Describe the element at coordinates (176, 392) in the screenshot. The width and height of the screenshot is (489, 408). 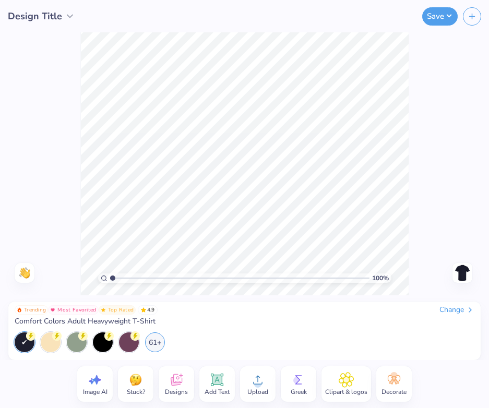
I see `span: Designs` at that location.